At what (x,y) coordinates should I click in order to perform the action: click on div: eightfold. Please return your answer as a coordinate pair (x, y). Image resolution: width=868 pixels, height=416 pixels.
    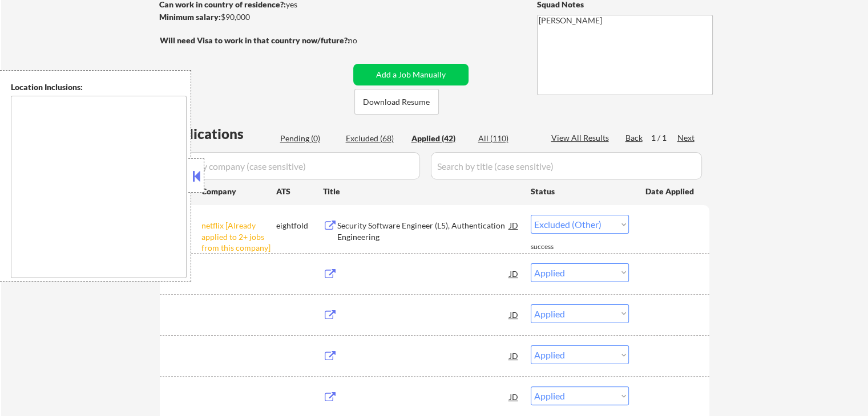
    Looking at the image, I should click on (300, 226).